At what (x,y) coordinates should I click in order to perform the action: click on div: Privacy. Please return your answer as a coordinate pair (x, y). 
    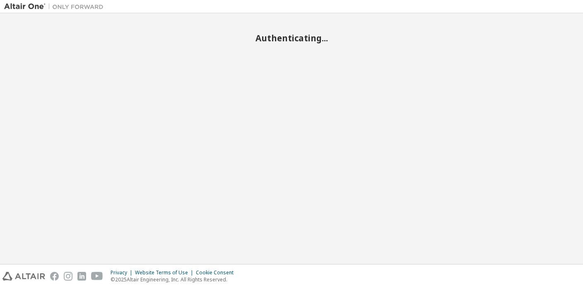
    Looking at the image, I should click on (123, 273).